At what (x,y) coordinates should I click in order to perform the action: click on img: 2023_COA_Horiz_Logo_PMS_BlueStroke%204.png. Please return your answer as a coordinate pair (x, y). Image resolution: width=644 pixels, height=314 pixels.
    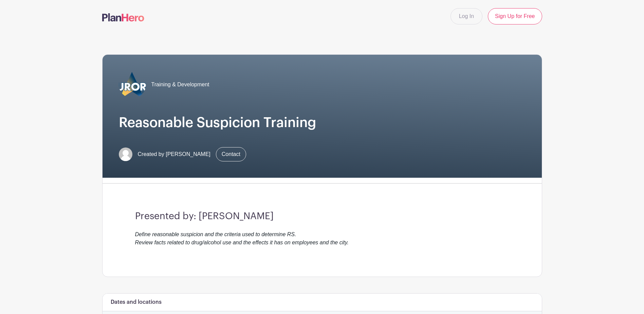
    Looking at the image, I should click on (132, 85).